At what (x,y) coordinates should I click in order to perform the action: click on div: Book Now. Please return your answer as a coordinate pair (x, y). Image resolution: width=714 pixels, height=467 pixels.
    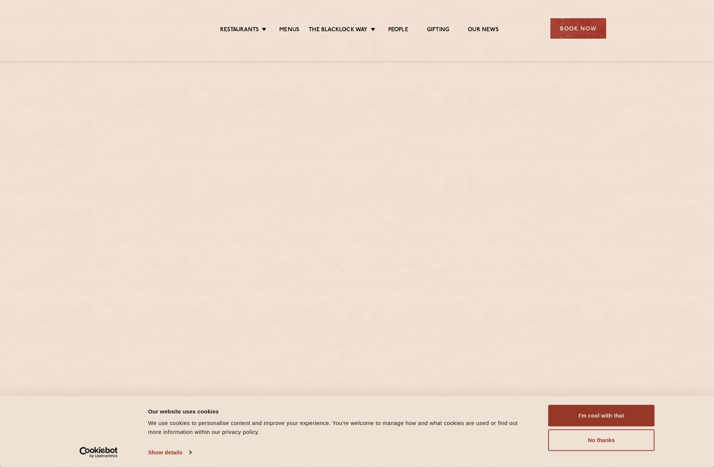
    Looking at the image, I should click on (578, 28).